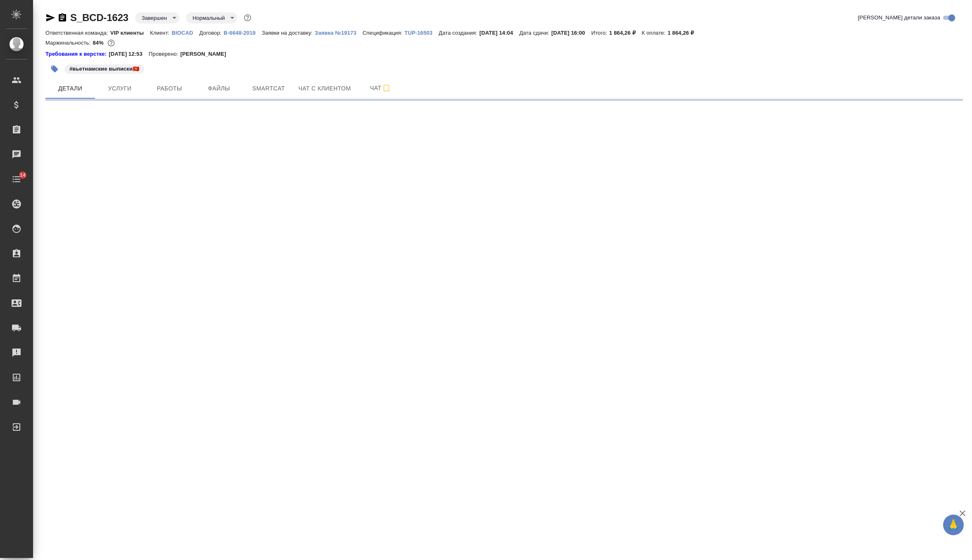 The width and height of the screenshot is (972, 560). Describe the element at coordinates (130, 33) in the screenshot. I see `p: VIP клиенты` at that location.